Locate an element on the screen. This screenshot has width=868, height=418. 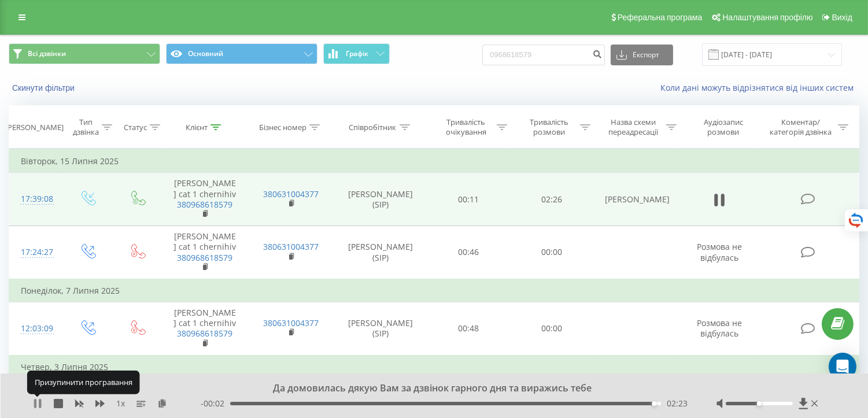
a: Коли дані можуть відрізнятися вiд інших систем is located at coordinates (761, 87).